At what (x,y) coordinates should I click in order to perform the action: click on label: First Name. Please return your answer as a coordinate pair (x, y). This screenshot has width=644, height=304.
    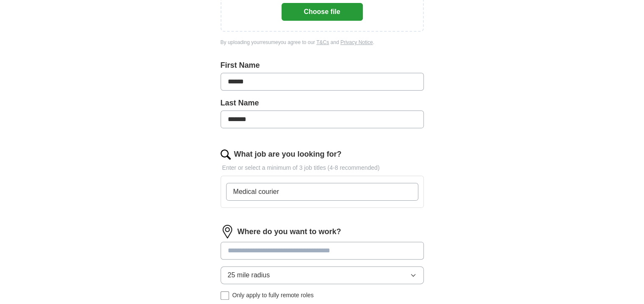
    Looking at the image, I should click on (322, 65).